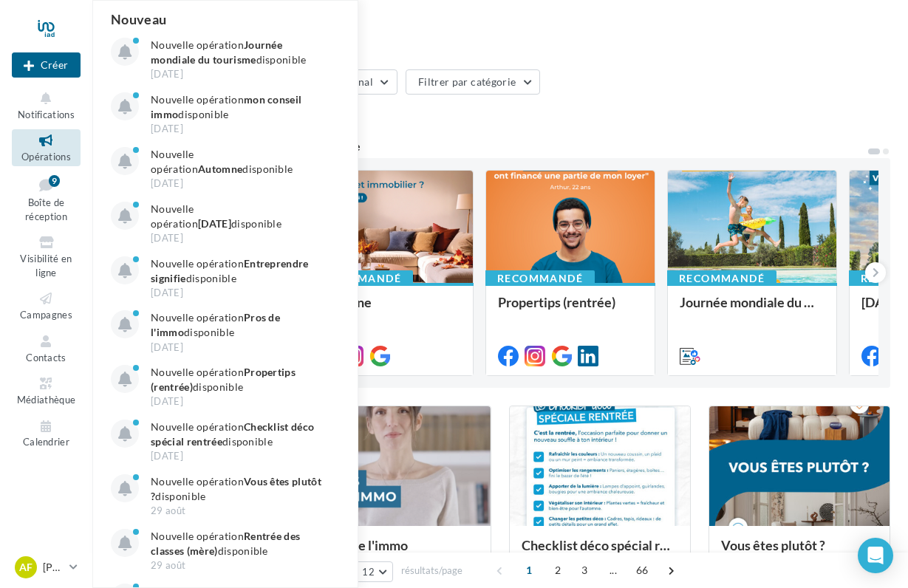  Describe the element at coordinates (875, 555) in the screenshot. I see `div: Open Intercom Messenger` at that location.